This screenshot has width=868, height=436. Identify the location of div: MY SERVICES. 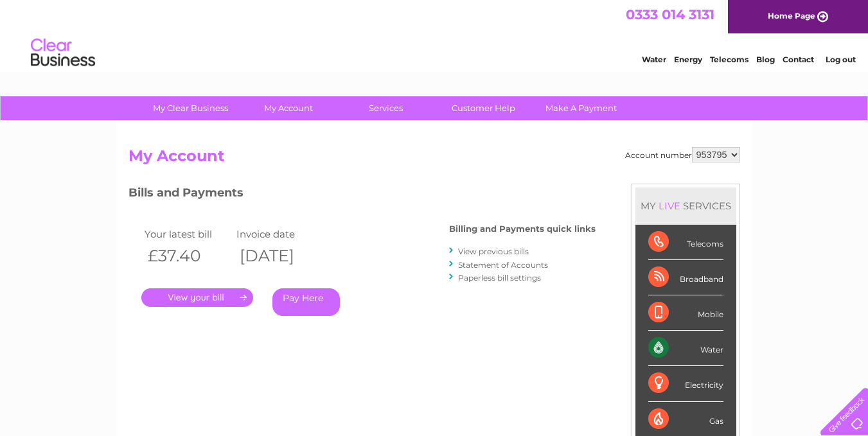
(686, 206).